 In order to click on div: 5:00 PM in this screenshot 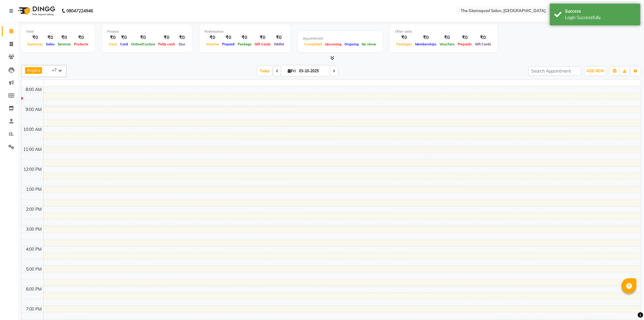, I will do `click(34, 269)`.